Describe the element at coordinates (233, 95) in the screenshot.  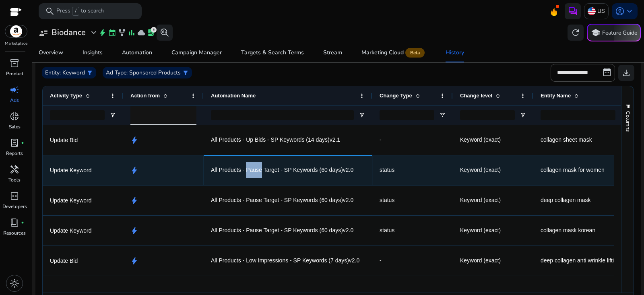
I see `span: Automation Name` at that location.